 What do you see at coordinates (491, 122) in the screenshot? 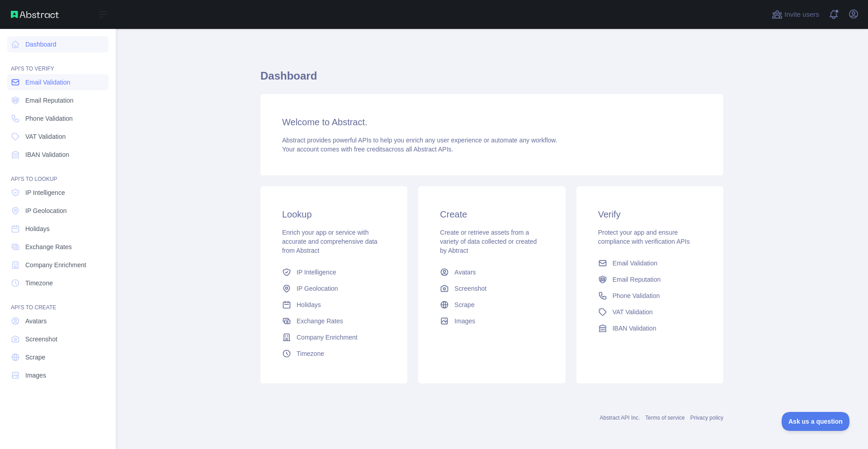
I see `h3: Welcome to Abstract.` at bounding box center [491, 122].